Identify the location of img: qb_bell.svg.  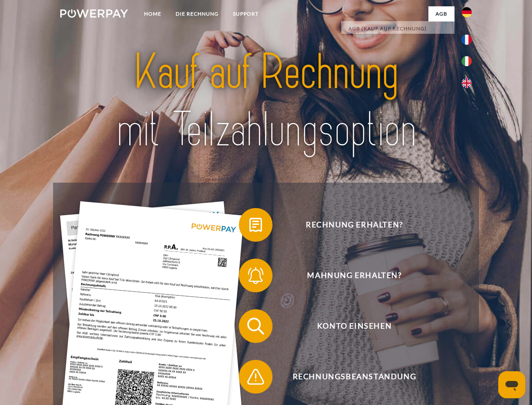
(256, 276).